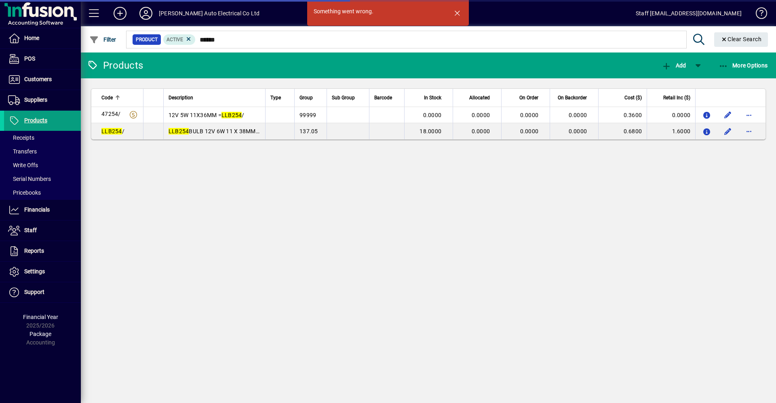  I want to click on a: Write Offs, so click(42, 165).